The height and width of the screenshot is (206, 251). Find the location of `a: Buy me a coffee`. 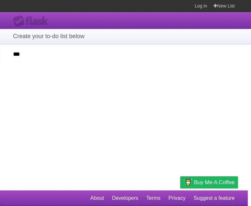

a: Buy me a coffee is located at coordinates (209, 182).